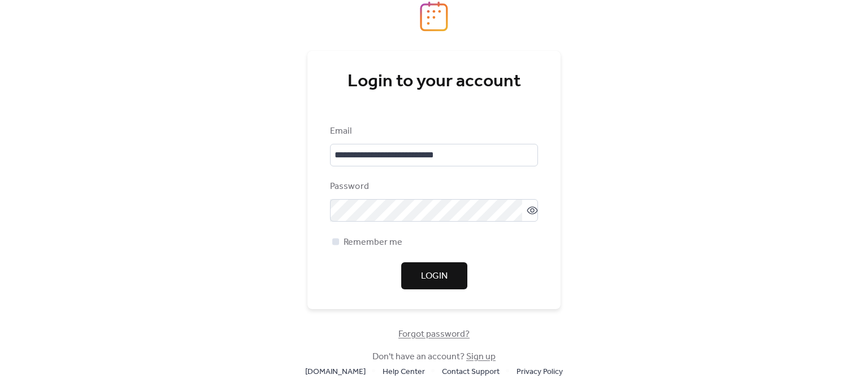  What do you see at coordinates (540, 373) in the screenshot?
I see `span: Privacy Policy` at bounding box center [540, 373].